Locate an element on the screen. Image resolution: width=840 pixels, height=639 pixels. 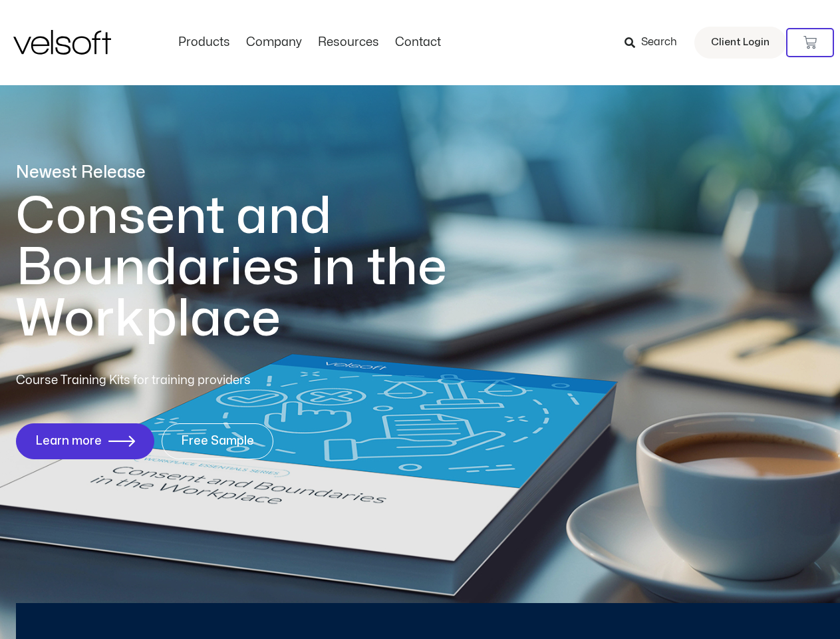
nav: Menu is located at coordinates (310, 42).